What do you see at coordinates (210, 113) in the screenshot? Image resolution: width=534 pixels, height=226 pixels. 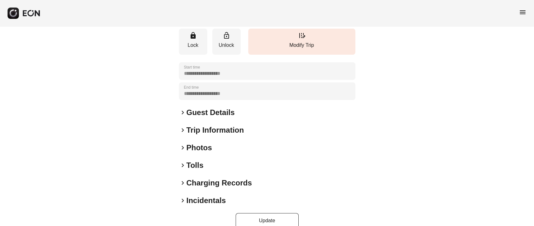 I see `h2: Guest Details` at bounding box center [210, 113].